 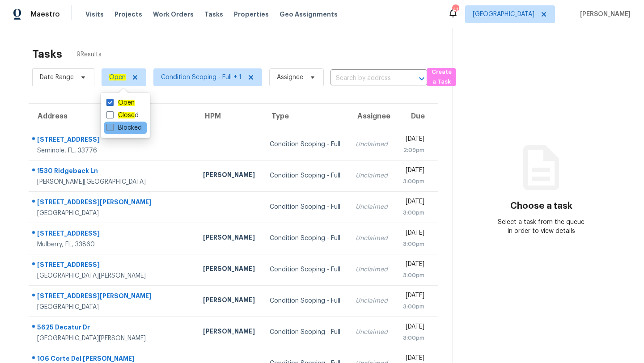 I want to click on div: 1530 Ridgeback Ln, so click(x=113, y=172).